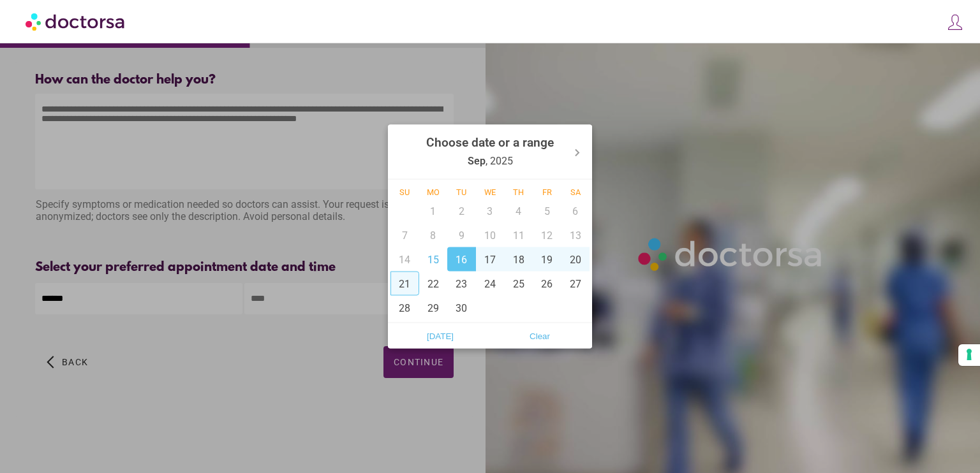 This screenshot has width=980, height=473. I want to click on div: 13, so click(575, 235).